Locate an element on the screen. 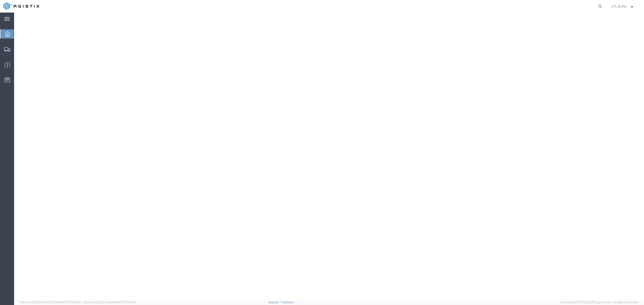 The image size is (644, 305). span: Server: 2025.21.0-667a72bf6fa is located at coordinates (51, 302).